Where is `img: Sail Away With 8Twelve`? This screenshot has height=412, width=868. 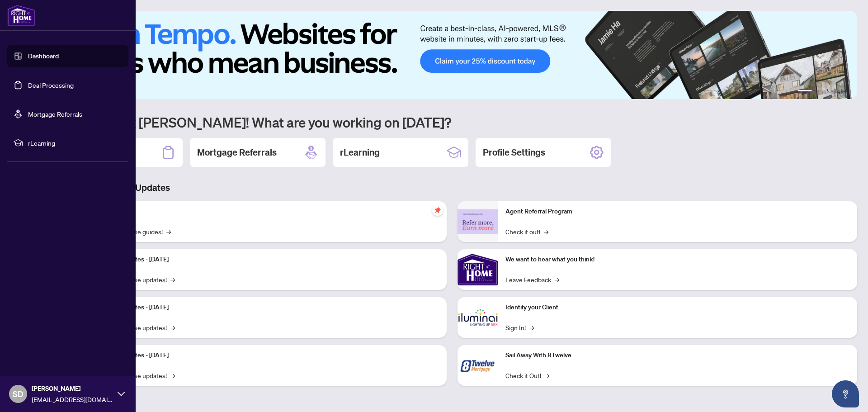
img: Sail Away With 8Twelve is located at coordinates (478, 365).